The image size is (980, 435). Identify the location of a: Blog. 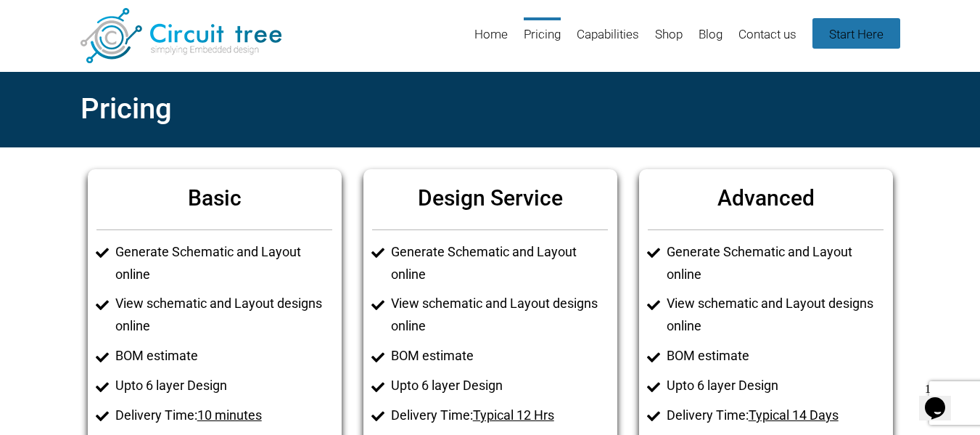
(710, 40).